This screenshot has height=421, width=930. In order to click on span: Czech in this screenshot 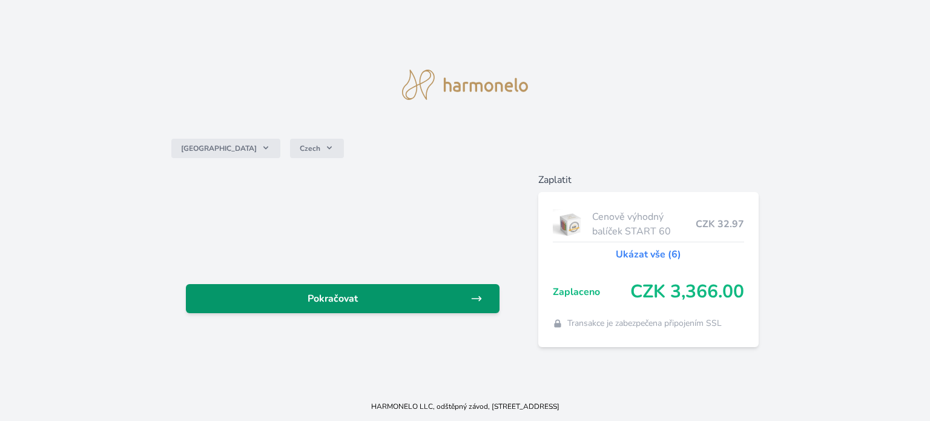, I will do `click(310, 148)`.